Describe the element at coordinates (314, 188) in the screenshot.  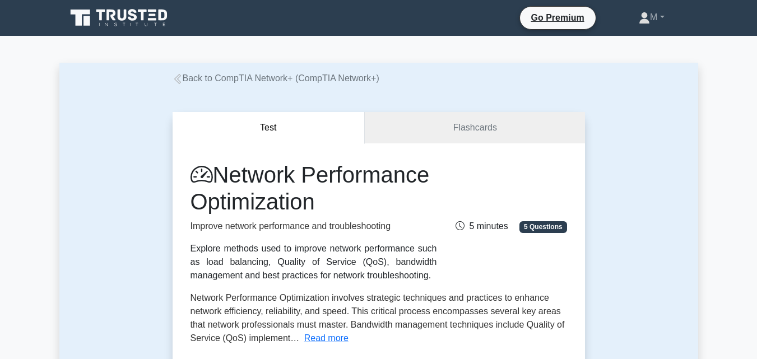
I see `h1: Network Performance Optimization` at that location.